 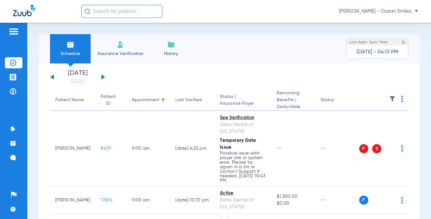 What do you see at coordinates (106, 148) in the screenshot?
I see `span: 8479` at bounding box center [106, 148].